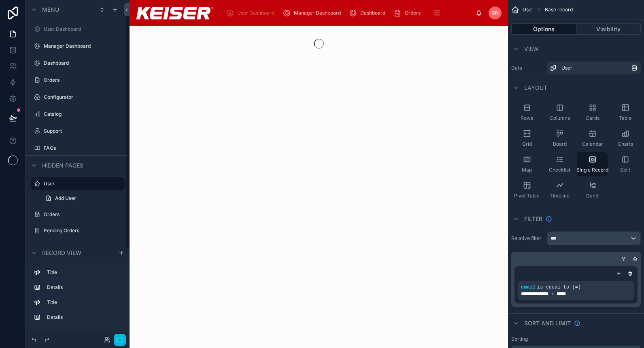 The width and height of the screenshot is (644, 348). I want to click on label: Data, so click(528, 68).